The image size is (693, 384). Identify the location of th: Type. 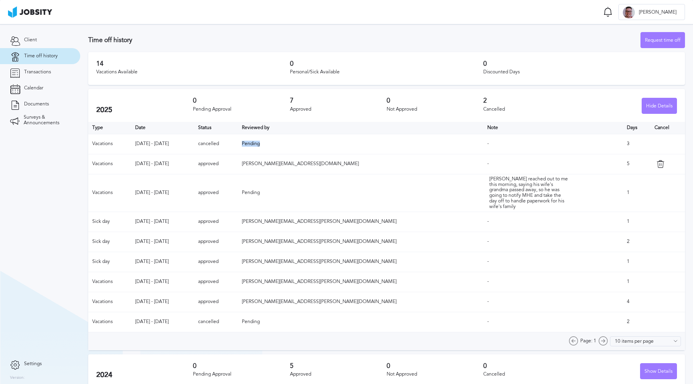
(110, 128).